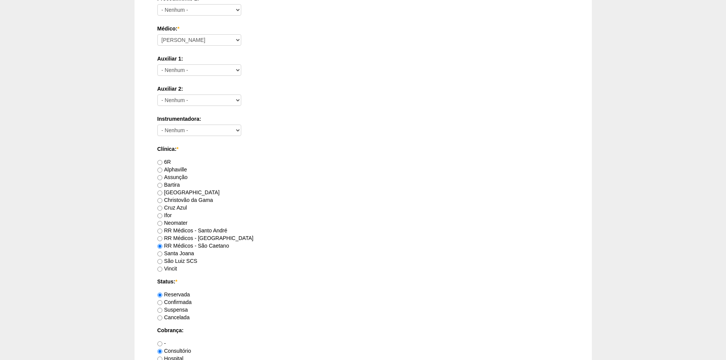  Describe the element at coordinates (160, 295) in the screenshot. I see `input: Reservada` at that location.